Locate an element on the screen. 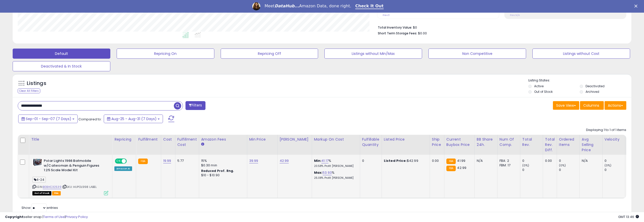 This screenshot has width=644, height=222. button: Default is located at coordinates (62, 53).